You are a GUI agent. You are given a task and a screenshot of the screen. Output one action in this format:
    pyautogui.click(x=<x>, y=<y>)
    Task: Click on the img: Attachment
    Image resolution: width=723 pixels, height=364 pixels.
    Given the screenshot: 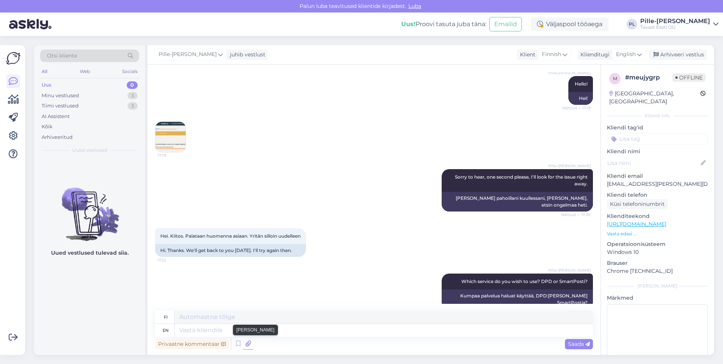 What is the action you would take?
    pyautogui.click(x=171, y=137)
    